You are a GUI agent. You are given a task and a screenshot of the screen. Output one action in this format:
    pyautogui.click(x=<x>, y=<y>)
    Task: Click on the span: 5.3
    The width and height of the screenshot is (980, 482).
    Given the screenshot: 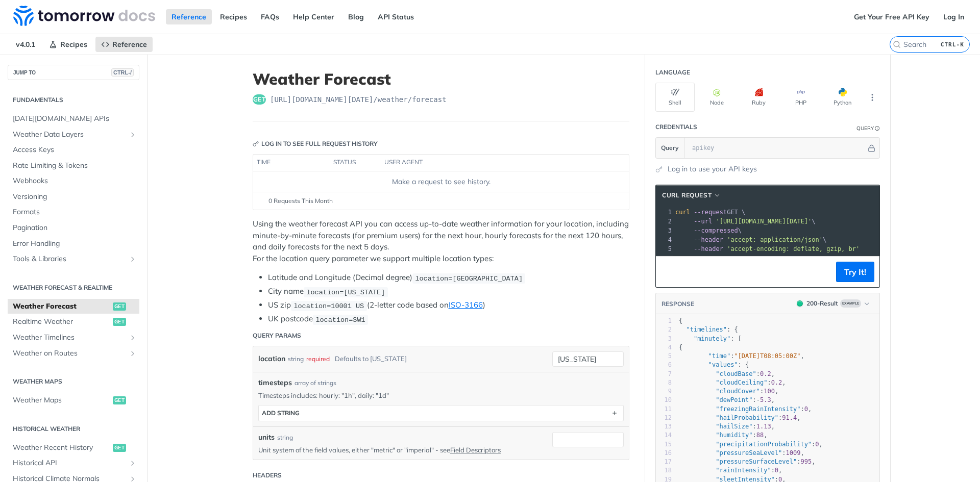 What is the action you would take?
    pyautogui.click(x=765, y=400)
    